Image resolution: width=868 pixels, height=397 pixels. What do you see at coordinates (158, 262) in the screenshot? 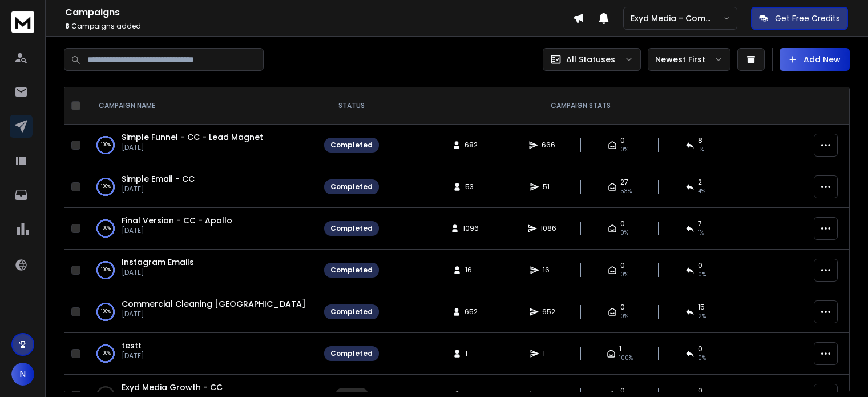
I see `span: Instagram Emails` at bounding box center [158, 262].